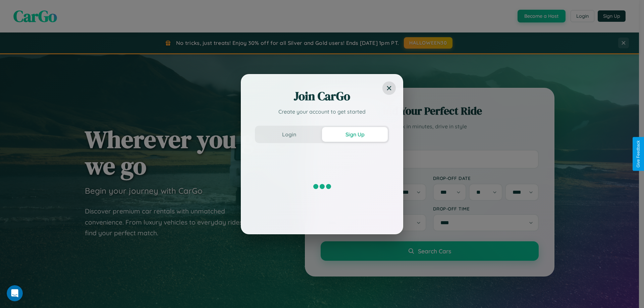 Image resolution: width=644 pixels, height=308 pixels. Describe the element at coordinates (322, 96) in the screenshot. I see `h2: Join CarGo` at that location.